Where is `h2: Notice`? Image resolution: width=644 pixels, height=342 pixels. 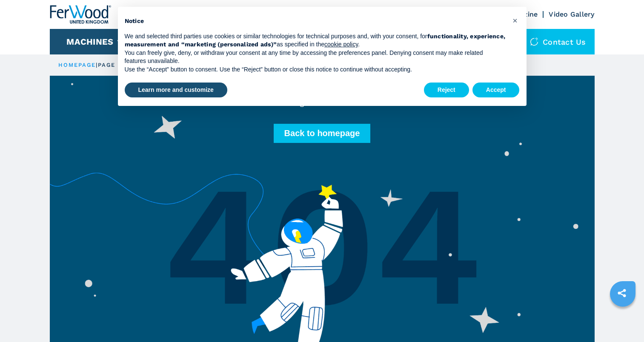
h2: Notice is located at coordinates (315, 21).